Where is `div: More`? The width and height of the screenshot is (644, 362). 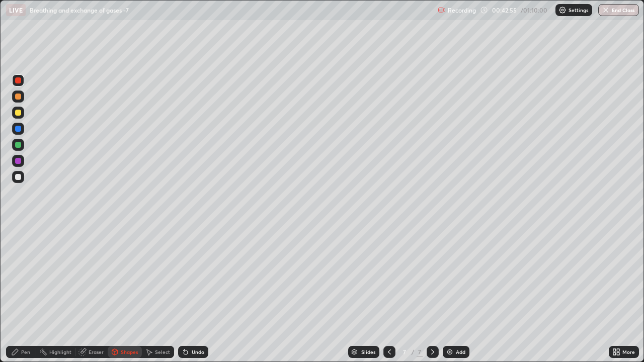
div: More is located at coordinates (628, 352).